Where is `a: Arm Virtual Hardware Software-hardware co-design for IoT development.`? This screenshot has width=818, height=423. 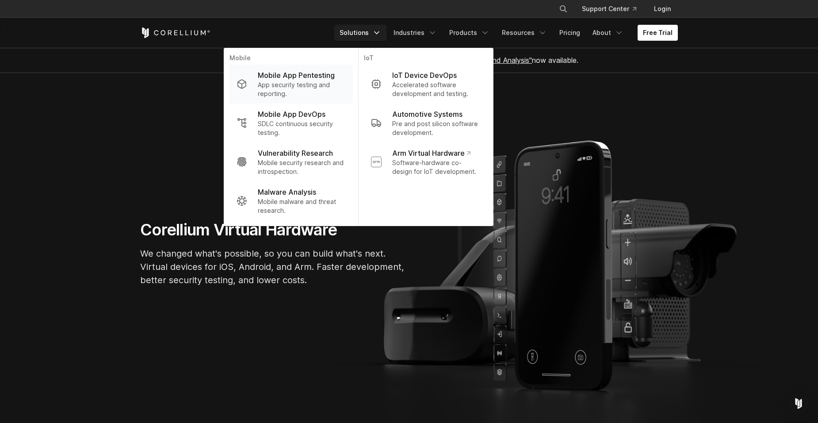 a: Arm Virtual Hardware Software-hardware co-design for IoT development. is located at coordinates (426, 162).